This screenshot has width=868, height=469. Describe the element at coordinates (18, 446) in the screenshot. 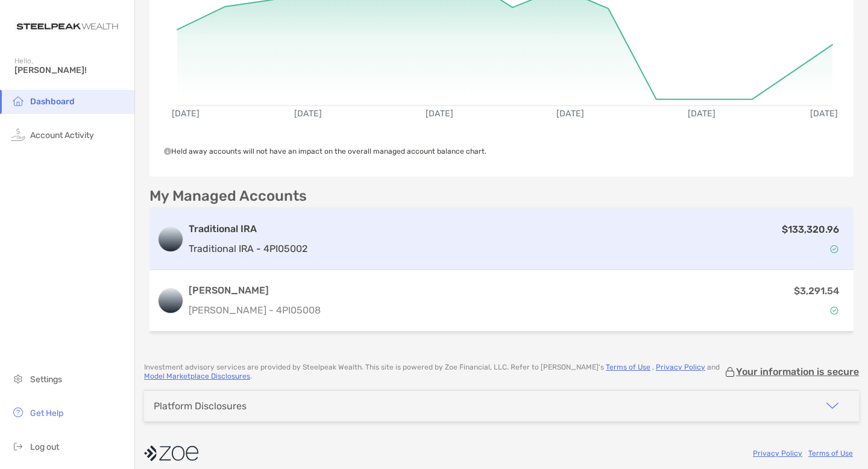

I see `img: logout icon` at that location.